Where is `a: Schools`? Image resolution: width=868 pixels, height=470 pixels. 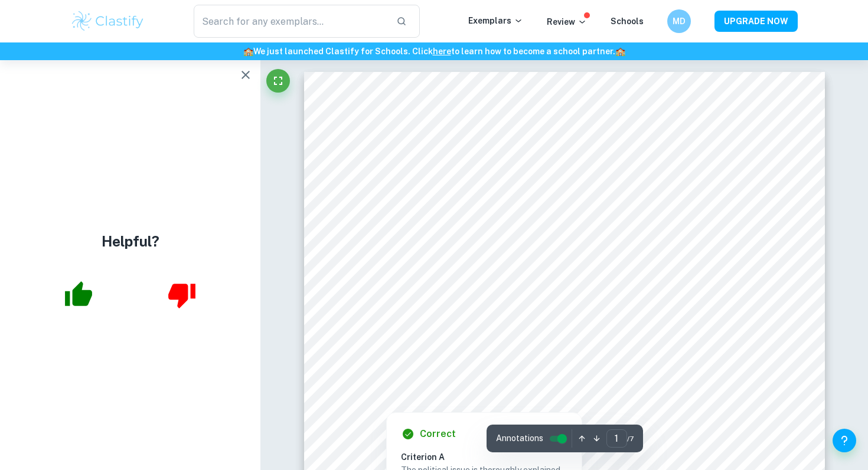 a: Schools is located at coordinates (627, 21).